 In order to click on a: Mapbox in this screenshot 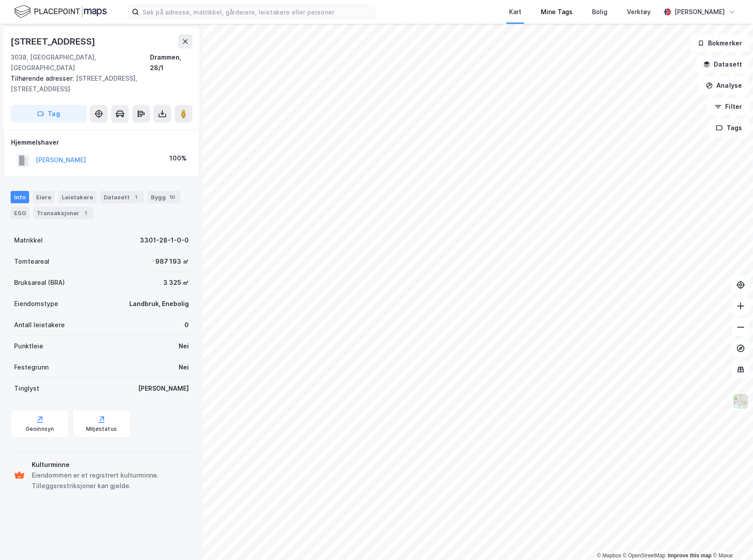, I will do `click(609, 556)`.